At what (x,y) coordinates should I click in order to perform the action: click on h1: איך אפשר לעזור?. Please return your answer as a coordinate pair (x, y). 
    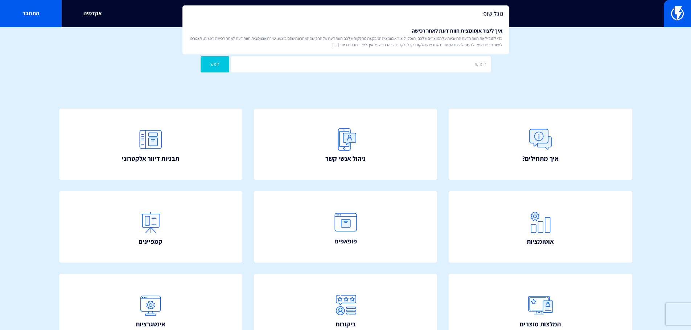
    Looking at the image, I should click on (345, 45).